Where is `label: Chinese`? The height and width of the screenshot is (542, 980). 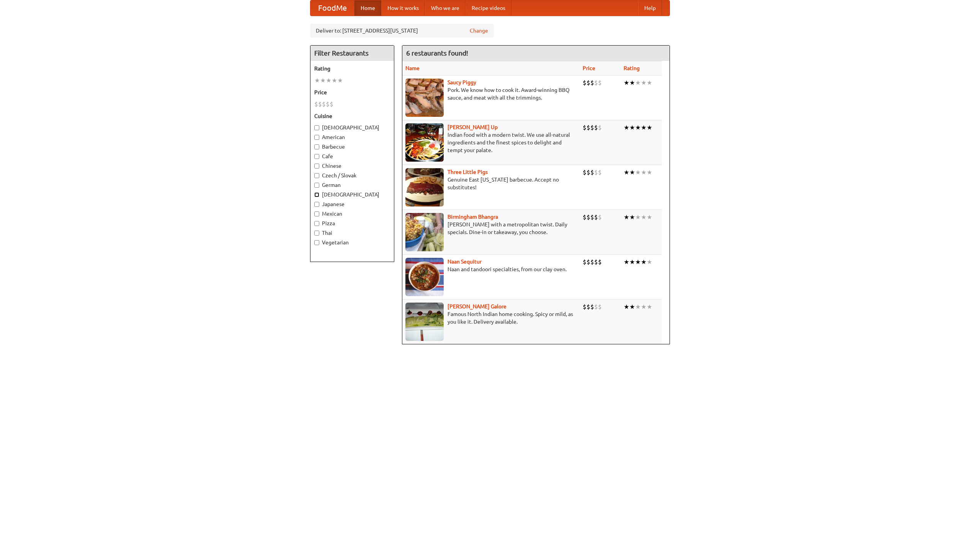 label: Chinese is located at coordinates (352, 166).